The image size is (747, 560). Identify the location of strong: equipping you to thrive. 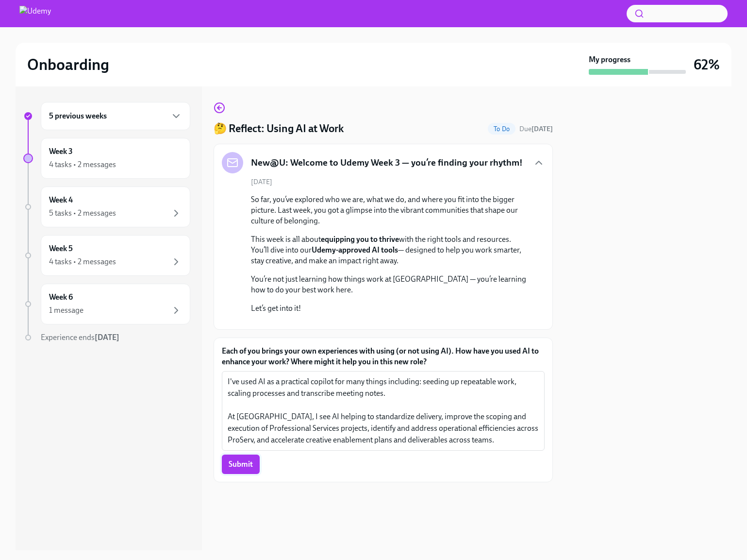
(359, 239).